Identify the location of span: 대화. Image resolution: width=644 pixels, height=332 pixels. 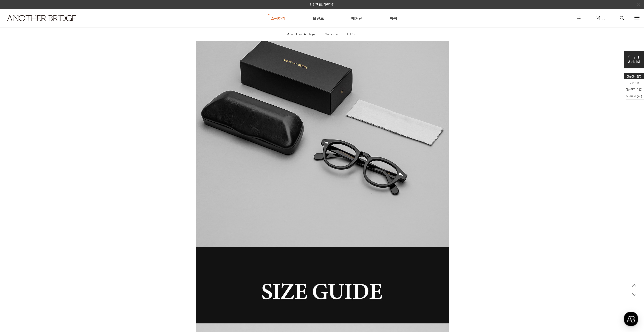
(49, 170).